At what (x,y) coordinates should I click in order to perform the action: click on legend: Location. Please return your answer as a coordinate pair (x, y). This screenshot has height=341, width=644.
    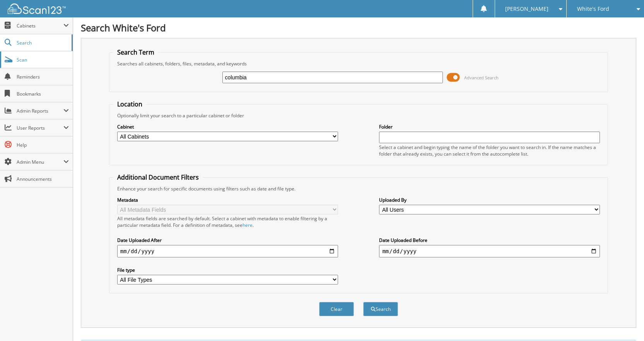
    Looking at the image, I should click on (130, 104).